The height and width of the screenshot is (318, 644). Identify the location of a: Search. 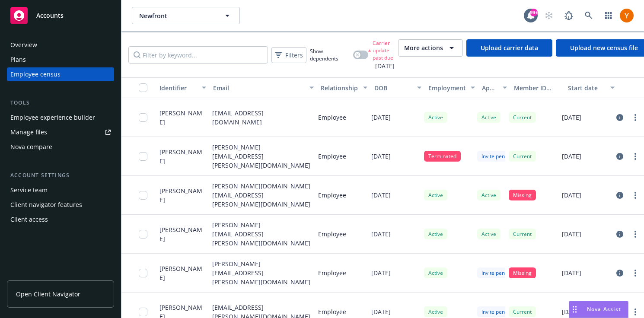
(589, 16).